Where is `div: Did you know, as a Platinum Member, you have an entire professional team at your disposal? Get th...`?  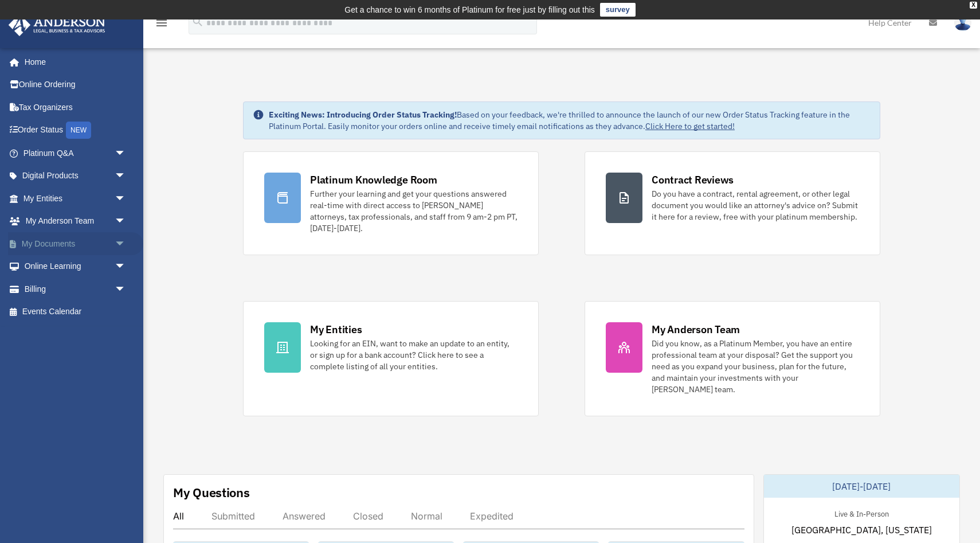 div: Did you know, as a Platinum Member, you have an entire professional team at your disposal? Get th... is located at coordinates (755, 366).